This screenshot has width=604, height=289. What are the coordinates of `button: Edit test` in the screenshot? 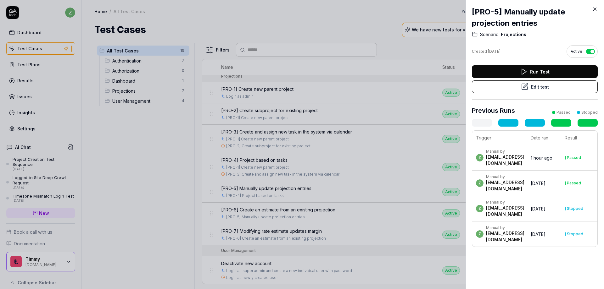 It's located at (535, 87).